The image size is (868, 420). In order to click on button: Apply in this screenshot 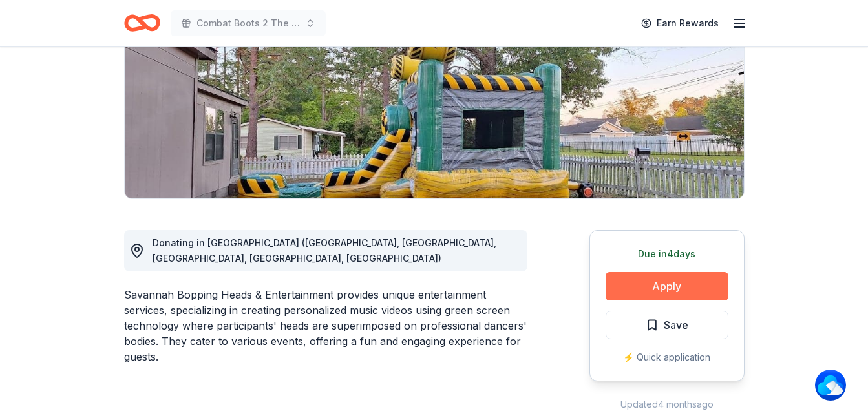, I will do `click(667, 286)`.